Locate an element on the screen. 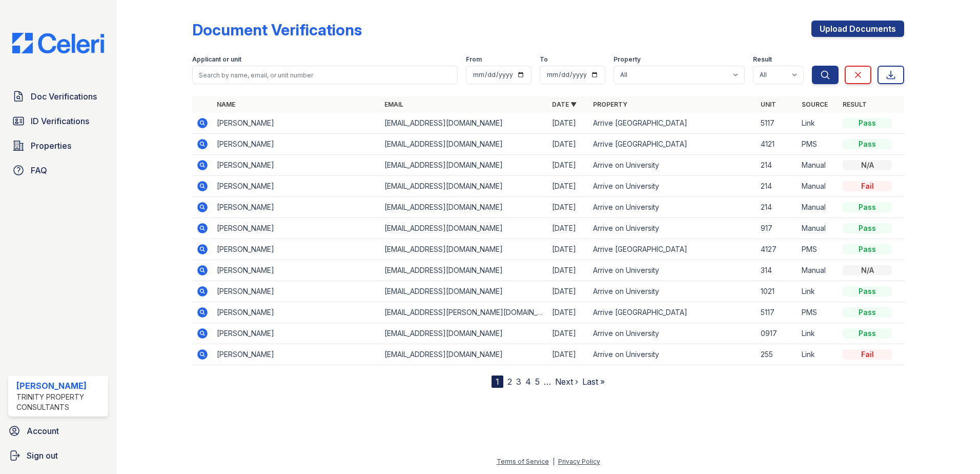  label: Result is located at coordinates (762, 60).